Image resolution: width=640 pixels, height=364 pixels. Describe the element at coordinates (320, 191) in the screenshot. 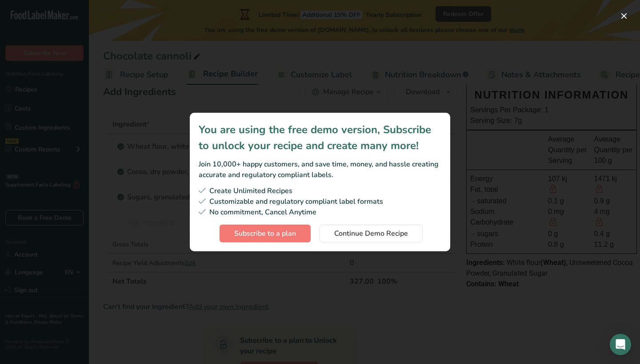

I see `div: Create Unlimited Recipes` at that location.